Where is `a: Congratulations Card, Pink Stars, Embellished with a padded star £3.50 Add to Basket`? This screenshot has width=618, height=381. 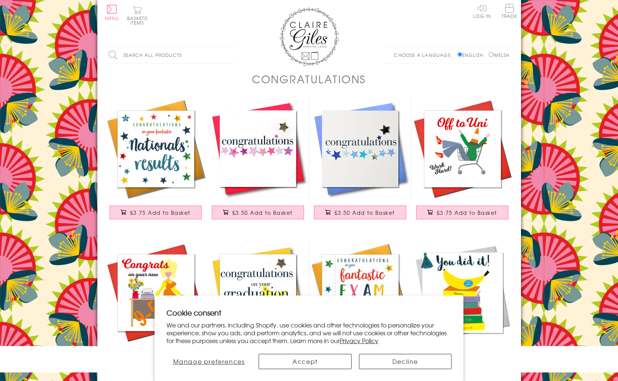 a: Congratulations Card, Pink Stars, Embellished with a padded star £3.50 Add to Basket is located at coordinates (258, 162).